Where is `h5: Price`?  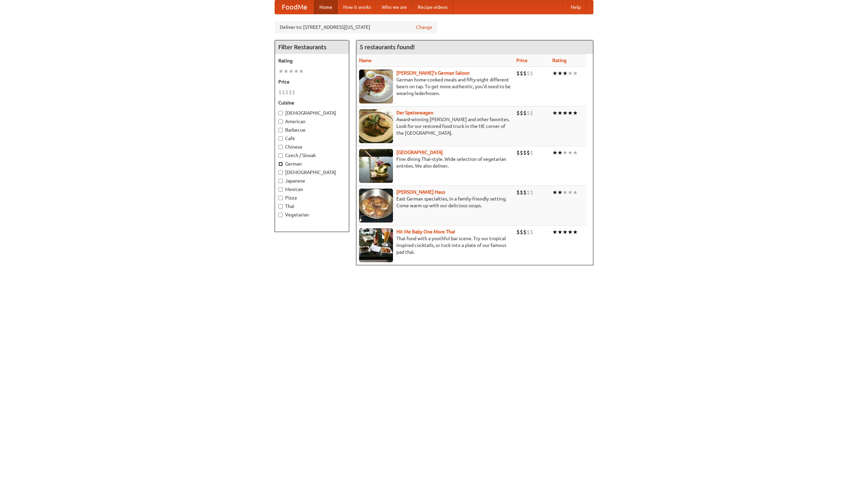
h5: Price is located at coordinates (312, 82).